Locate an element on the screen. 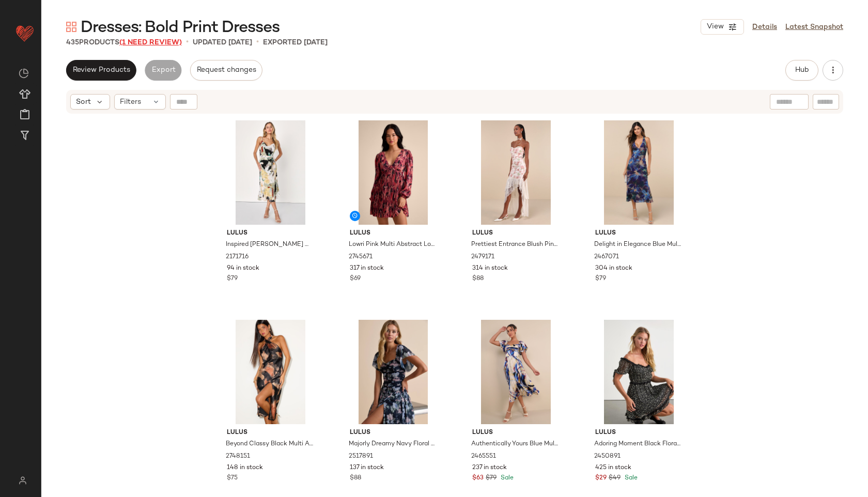 This screenshot has width=868, height=497. img: heart_red.DM2ytmEG.svg is located at coordinates (25, 33).